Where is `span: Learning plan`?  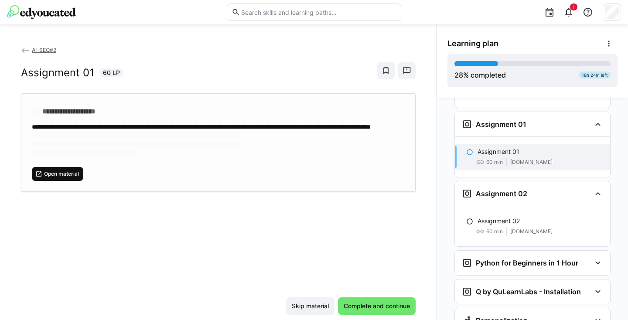
span: Learning plan is located at coordinates (473, 44).